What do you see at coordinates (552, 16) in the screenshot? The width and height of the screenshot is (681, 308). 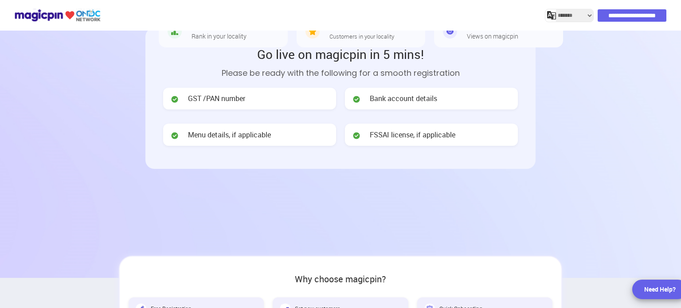 I see `img: j2MGCQAAAABJRU5ErkJggg==` at bounding box center [552, 16].